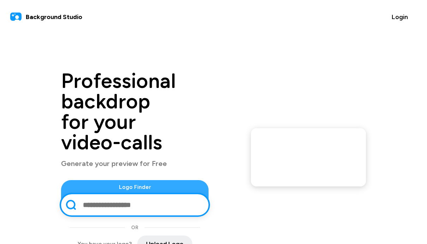 This screenshot has width=427, height=244. Describe the element at coordinates (399, 17) in the screenshot. I see `span: Login` at that location.